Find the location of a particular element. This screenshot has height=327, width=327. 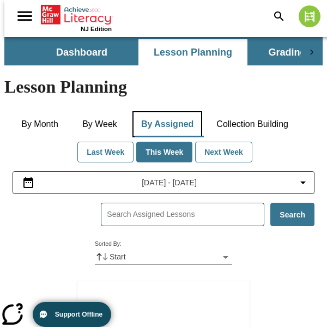

div: Next Tabs is located at coordinates (312, 52).